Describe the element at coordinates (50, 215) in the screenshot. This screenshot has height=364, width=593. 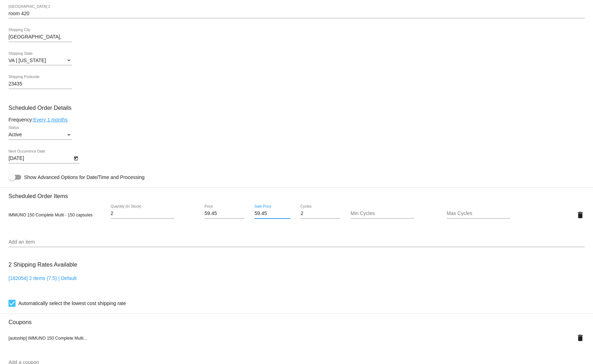
I see `span: IMMUNO 150 Complete Multi - 150 capsules` at that location.